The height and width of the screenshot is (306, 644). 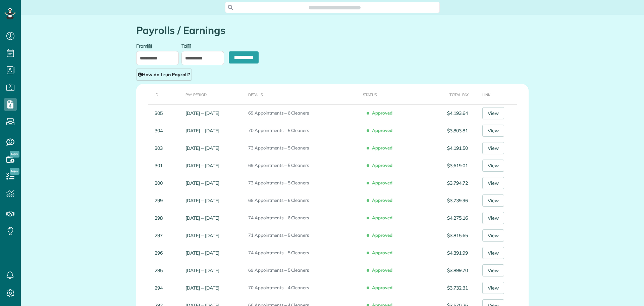 What do you see at coordinates (446, 288) in the screenshot?
I see `td: $3,732.31` at bounding box center [446, 288].